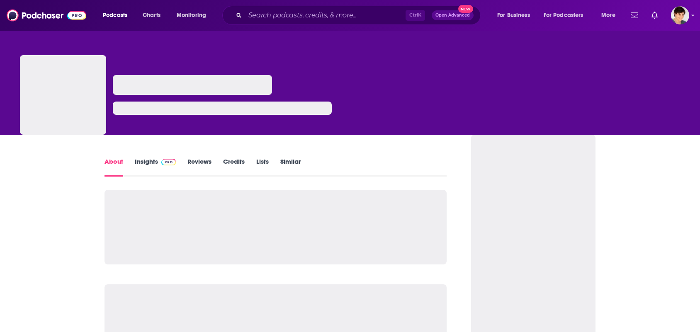 Image resolution: width=700 pixels, height=332 pixels. Describe the element at coordinates (46, 15) in the screenshot. I see `a: Podchaser - Follow, Share and Rate Podcasts` at that location.